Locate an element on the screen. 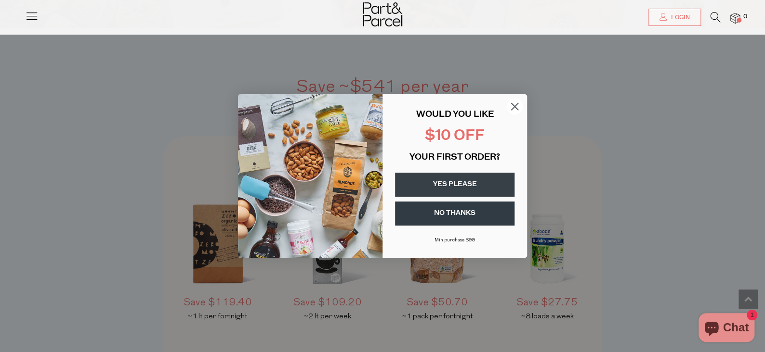  button: Close dialog is located at coordinates (514, 106).